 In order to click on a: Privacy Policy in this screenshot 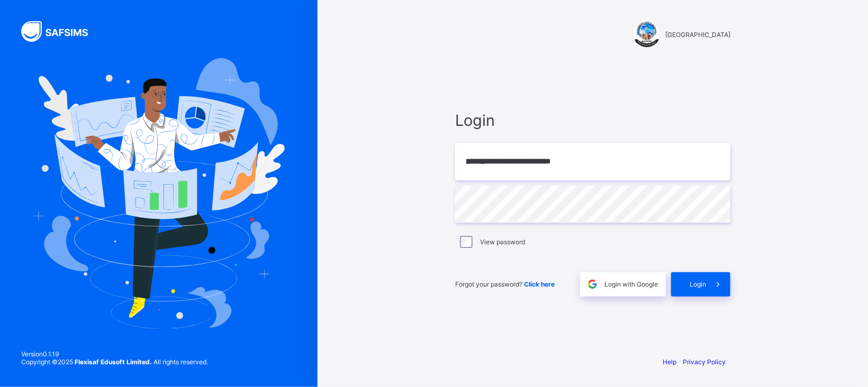, I will do `click(704, 362)`.